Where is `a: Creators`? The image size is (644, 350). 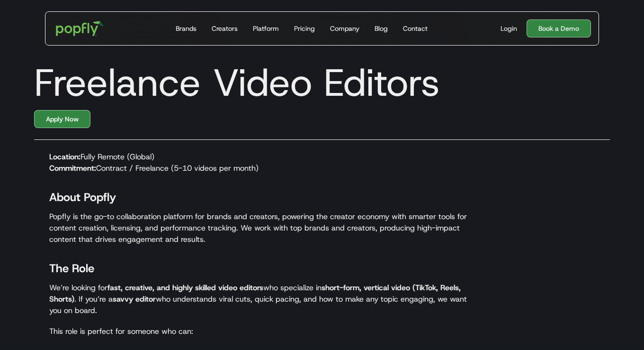
a: Creators is located at coordinates (224, 28).